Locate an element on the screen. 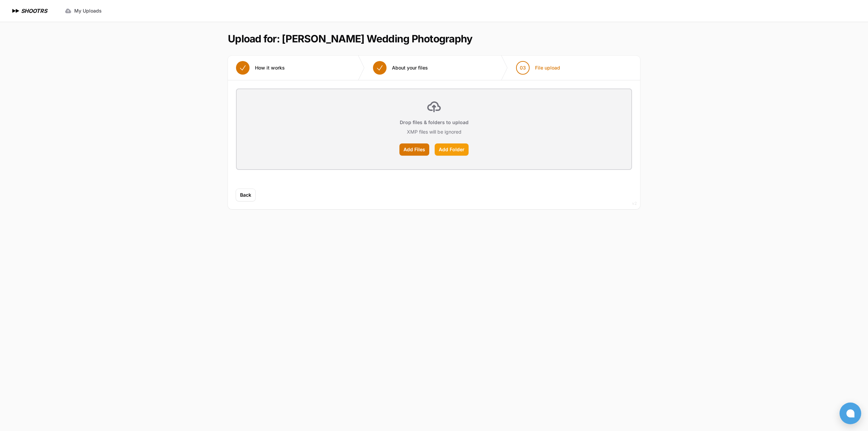 The image size is (868, 431). a: My Uploads is located at coordinates (83, 11).